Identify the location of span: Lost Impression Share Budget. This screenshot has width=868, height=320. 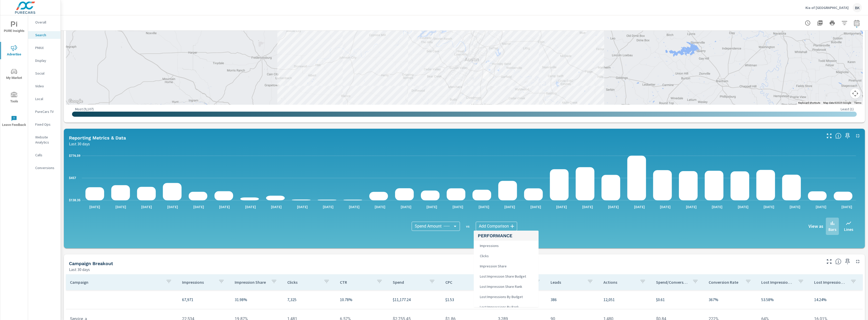
(502, 276).